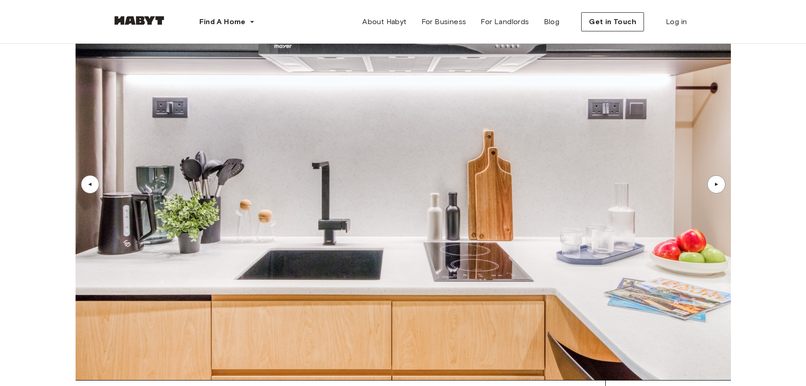 The height and width of the screenshot is (386, 806). What do you see at coordinates (444, 22) in the screenshot?
I see `span: For Business` at bounding box center [444, 22].